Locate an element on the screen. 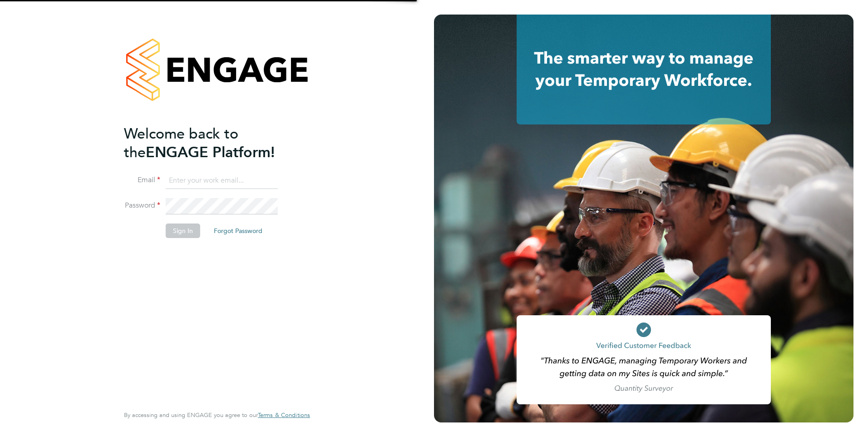  input: Enter your work email... is located at coordinates (221, 181).